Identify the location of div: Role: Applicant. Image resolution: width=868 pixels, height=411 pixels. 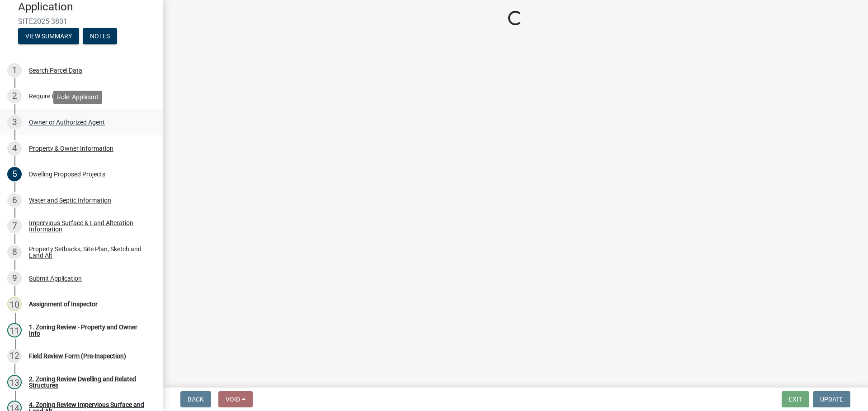
(78, 97).